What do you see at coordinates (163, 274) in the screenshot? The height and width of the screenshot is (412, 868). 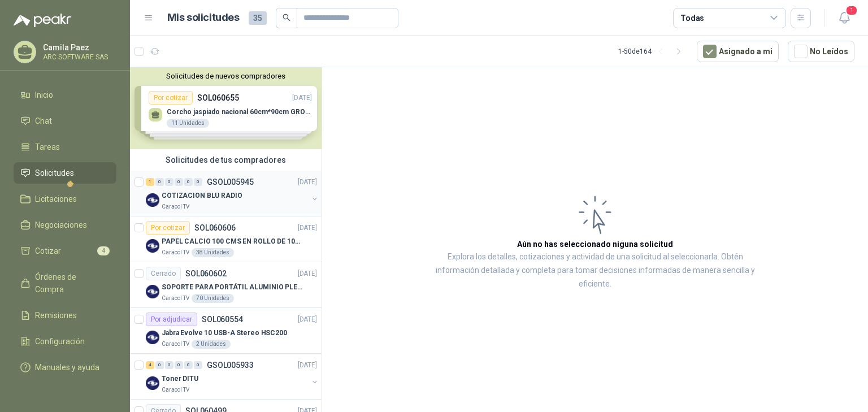 I see `div: Cerrado` at bounding box center [163, 274].